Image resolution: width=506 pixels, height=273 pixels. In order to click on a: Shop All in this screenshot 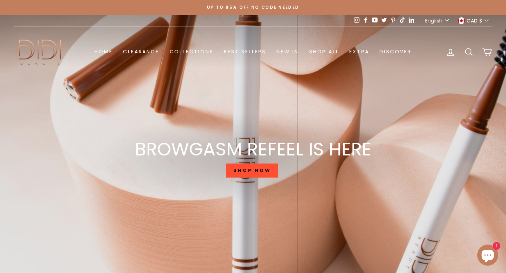, I will do `click(324, 52)`.